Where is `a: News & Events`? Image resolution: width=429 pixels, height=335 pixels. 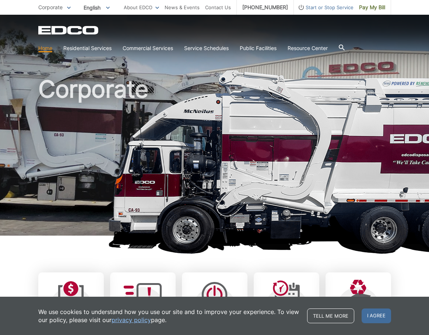 a: News & Events is located at coordinates (182, 7).